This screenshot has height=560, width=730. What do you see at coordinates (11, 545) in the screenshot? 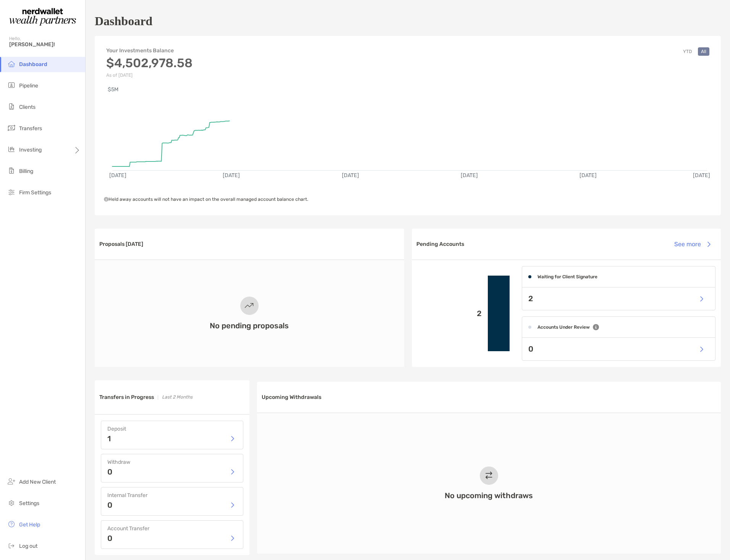
I see `img: logout icon` at bounding box center [11, 545].